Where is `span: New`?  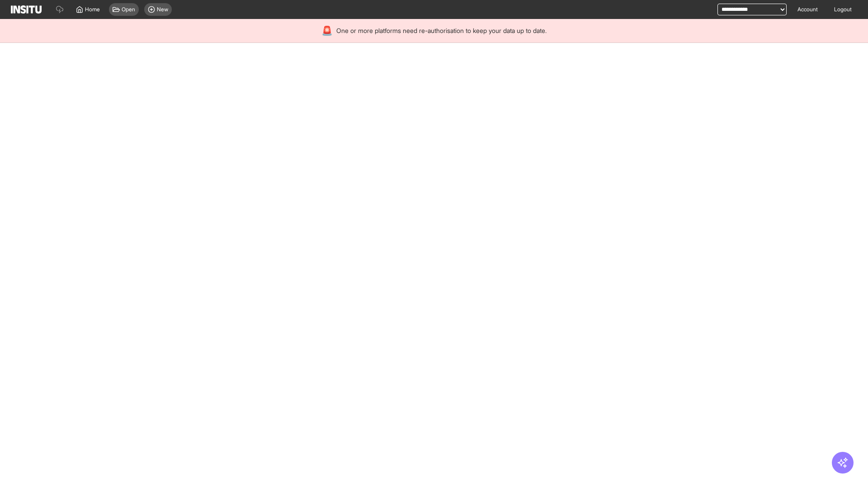 span: New is located at coordinates (163, 9).